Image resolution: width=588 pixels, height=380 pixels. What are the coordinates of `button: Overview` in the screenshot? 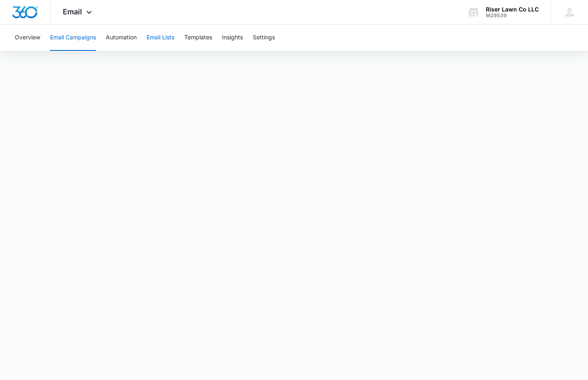 It's located at (27, 38).